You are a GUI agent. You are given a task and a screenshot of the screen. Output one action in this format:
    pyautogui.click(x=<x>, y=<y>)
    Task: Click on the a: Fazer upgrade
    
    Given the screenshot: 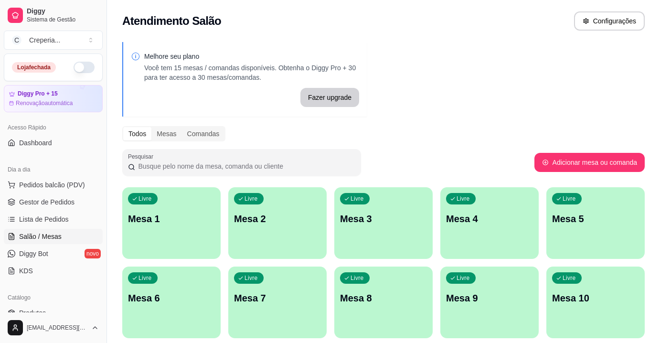 What is the action you would take?
    pyautogui.click(x=329, y=97)
    